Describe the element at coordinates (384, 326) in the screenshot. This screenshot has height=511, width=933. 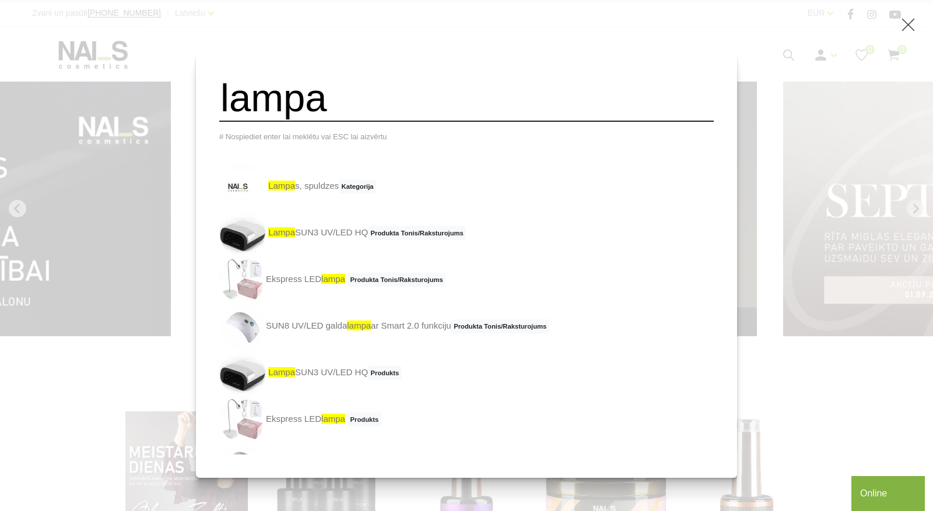
I see `a: SUN8 UV/LED galdalampaar Smart 2.0 funkcijuProdukta Tonis/Raksturojums` at that location.